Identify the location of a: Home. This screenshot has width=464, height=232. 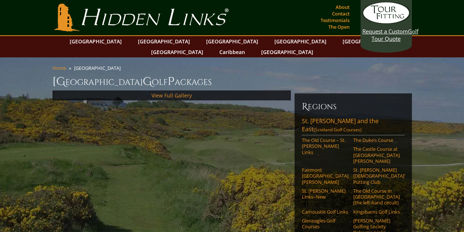
(59, 68).